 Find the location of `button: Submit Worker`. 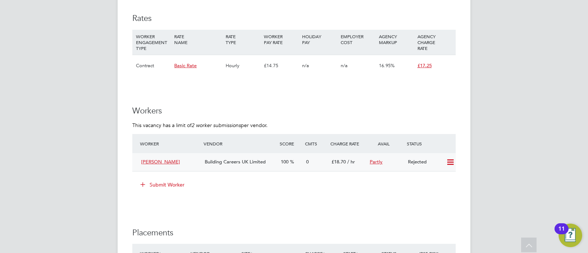

button: Submit Worker is located at coordinates (163, 185).